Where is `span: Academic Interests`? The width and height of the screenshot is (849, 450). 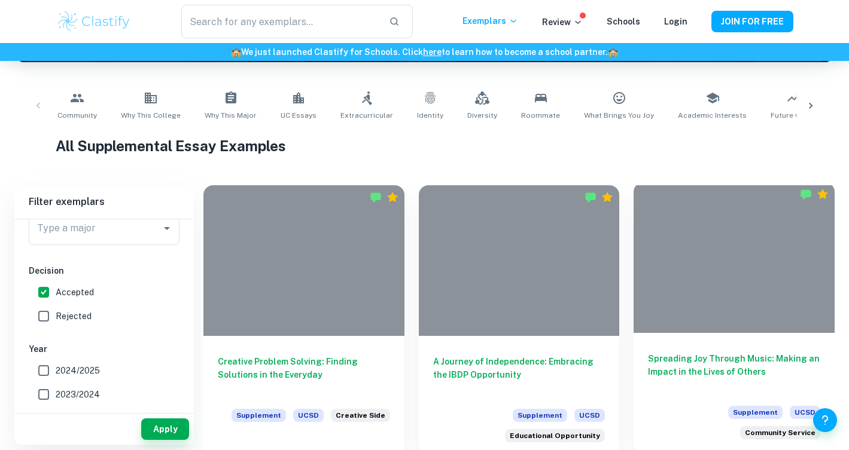 span: Academic Interests is located at coordinates (712, 115).